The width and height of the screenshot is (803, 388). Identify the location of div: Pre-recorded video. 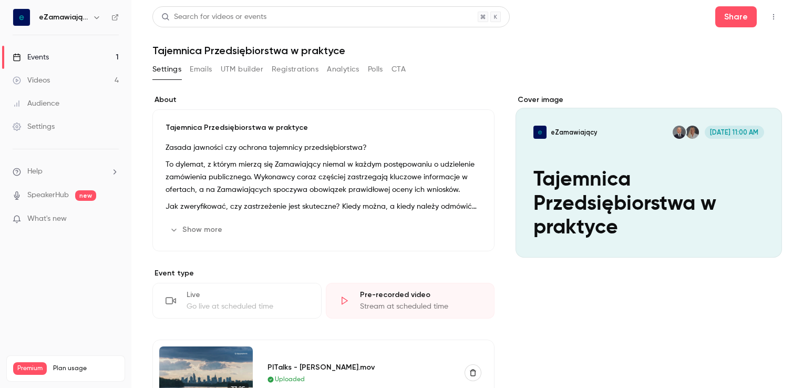
(421, 295).